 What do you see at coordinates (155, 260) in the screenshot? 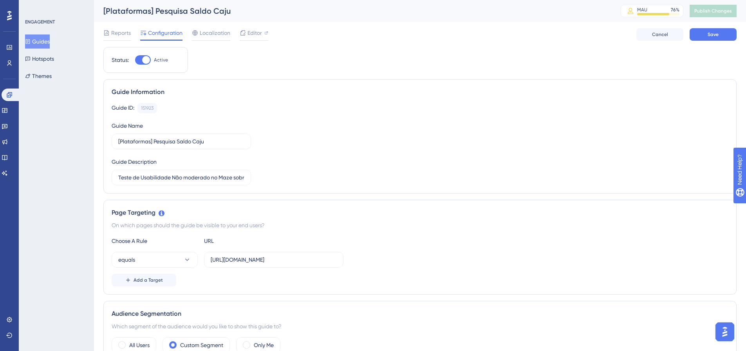
I see `button: equals` at bounding box center [155, 260].